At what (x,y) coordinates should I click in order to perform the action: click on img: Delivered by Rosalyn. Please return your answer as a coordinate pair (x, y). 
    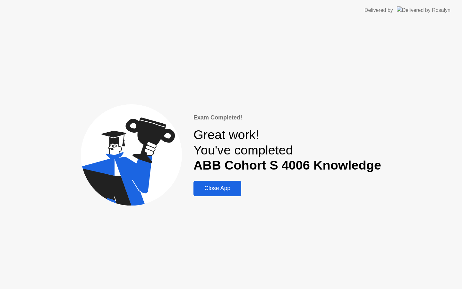
    Looking at the image, I should click on (424, 10).